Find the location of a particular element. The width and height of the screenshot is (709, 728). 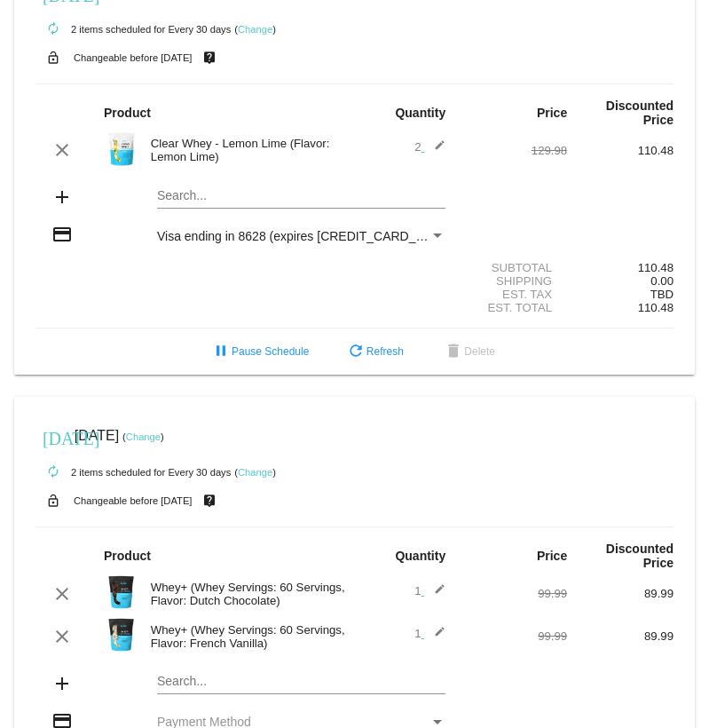

span: 110.48 is located at coordinates (656, 307).